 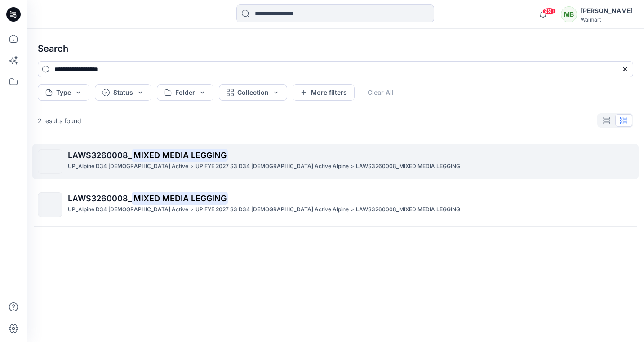 What do you see at coordinates (59, 120) in the screenshot?
I see `p: 2 results found` at bounding box center [59, 120].